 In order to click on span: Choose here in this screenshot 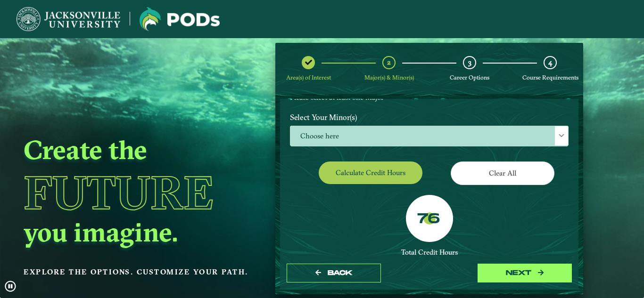, I will do `click(429, 136)`.